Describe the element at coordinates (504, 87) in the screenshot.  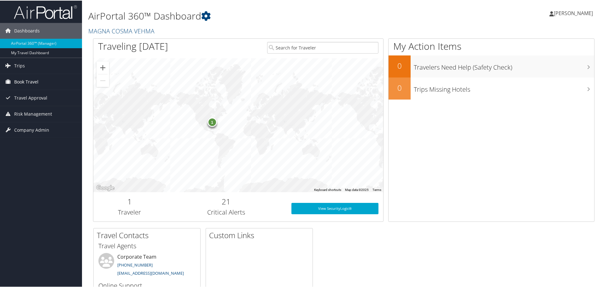
I see `h3: Trips Missing Hotels` at that location.